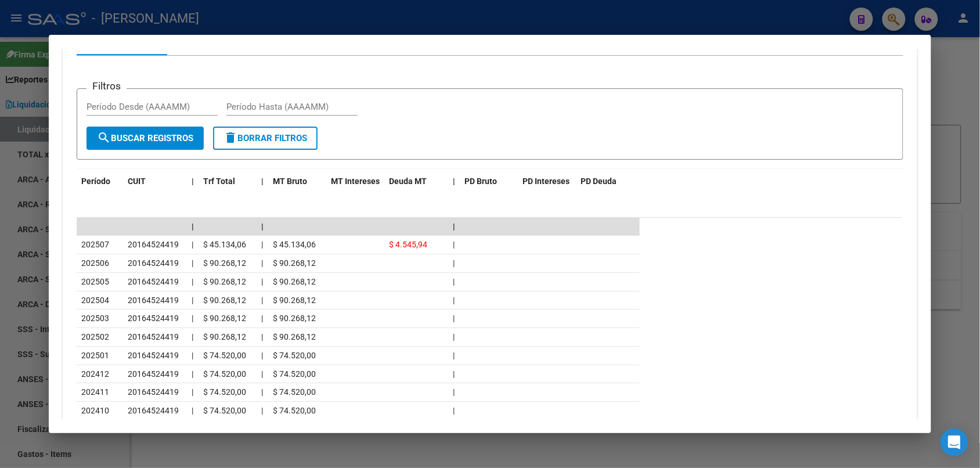 This screenshot has height=468, width=980. Describe the element at coordinates (265, 138) in the screenshot. I see `span: Borrar Filtros` at that location.